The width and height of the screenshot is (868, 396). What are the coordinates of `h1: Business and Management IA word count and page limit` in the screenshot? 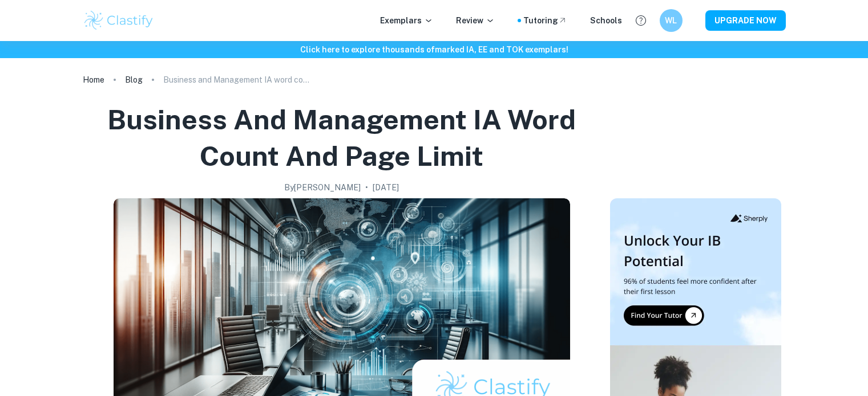 It's located at (341, 138).